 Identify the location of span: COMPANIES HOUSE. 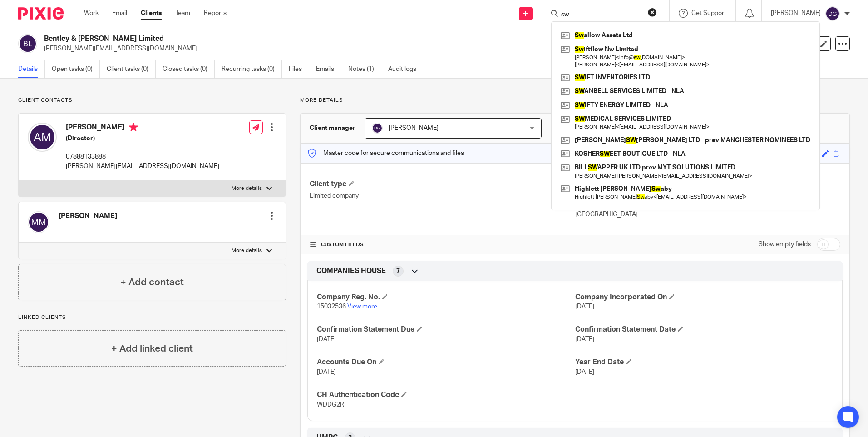
(351, 270).